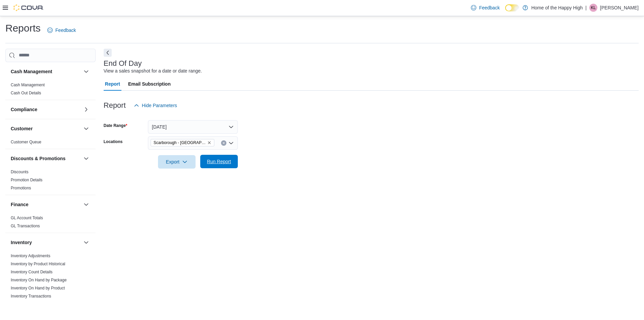 This screenshot has width=644, height=320. What do you see at coordinates (112, 84) in the screenshot?
I see `span: Report` at bounding box center [112, 84].